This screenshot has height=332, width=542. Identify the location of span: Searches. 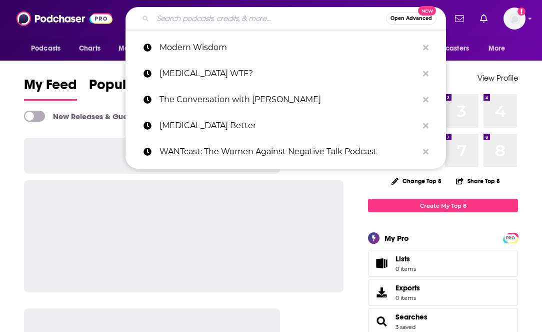
(412, 317).